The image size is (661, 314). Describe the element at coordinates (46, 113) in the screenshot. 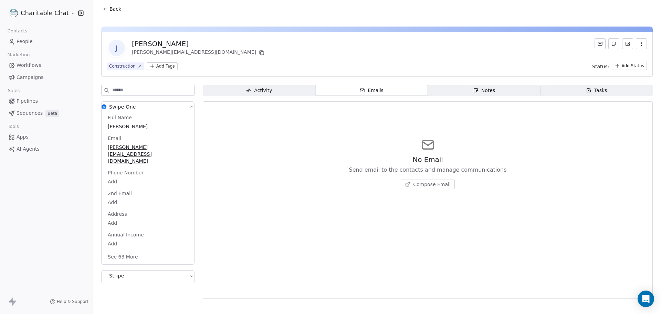

I see `a: SequencesBeta` at that location.